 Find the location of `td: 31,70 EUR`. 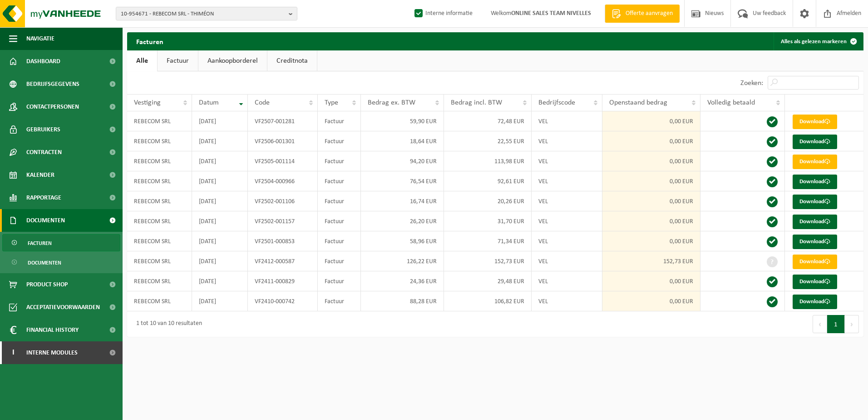

td: 31,70 EUR is located at coordinates (488, 221).